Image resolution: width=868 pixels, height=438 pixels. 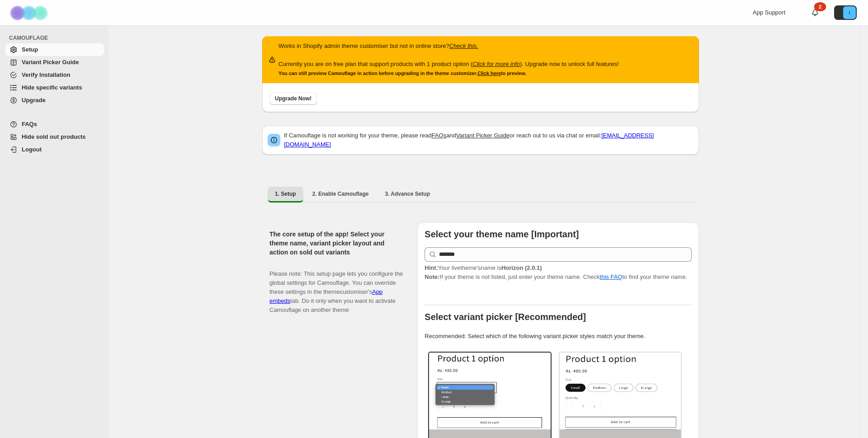 I want to click on img: Camouflage, so click(x=30, y=13).